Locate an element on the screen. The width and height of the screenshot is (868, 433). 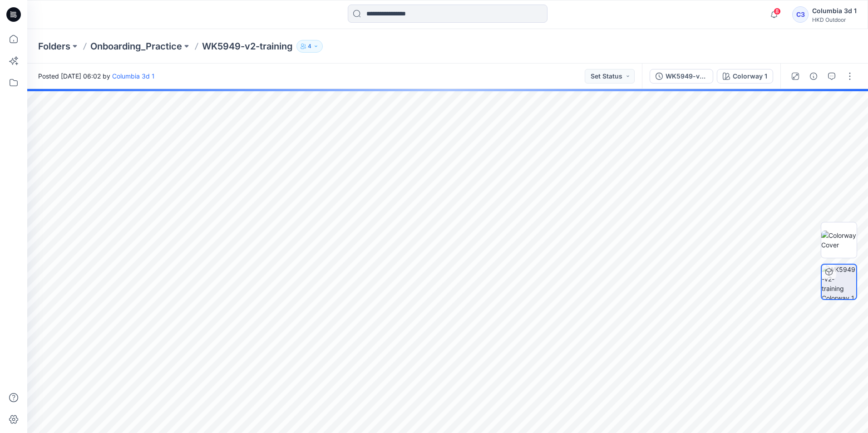
div: C3 is located at coordinates (800, 15).